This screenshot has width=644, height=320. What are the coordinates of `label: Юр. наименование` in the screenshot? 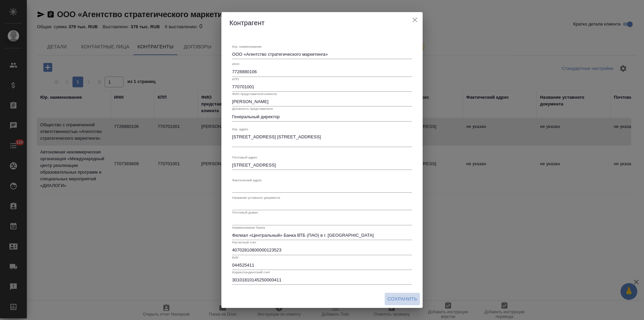 It's located at (247, 47).